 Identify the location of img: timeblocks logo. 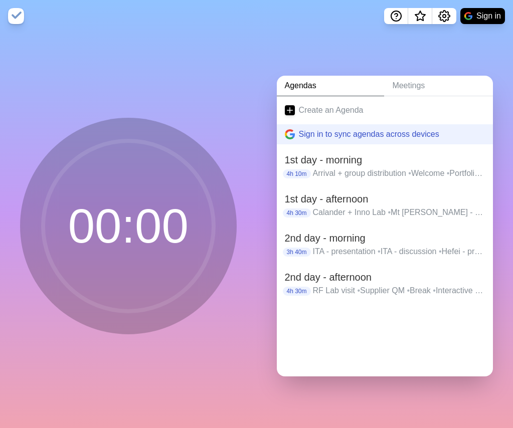
(16, 16).